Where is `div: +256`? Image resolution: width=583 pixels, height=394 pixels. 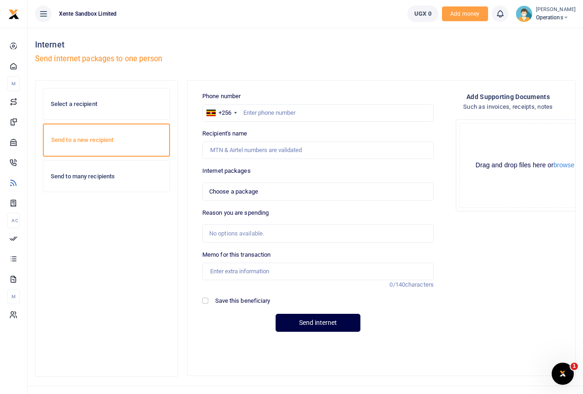 div: +256 is located at coordinates (225, 113).